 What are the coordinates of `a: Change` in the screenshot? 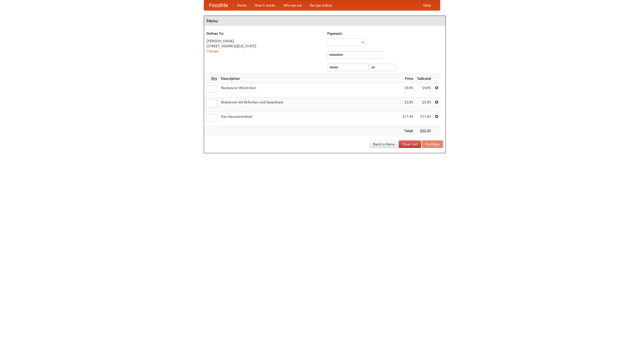 It's located at (213, 51).